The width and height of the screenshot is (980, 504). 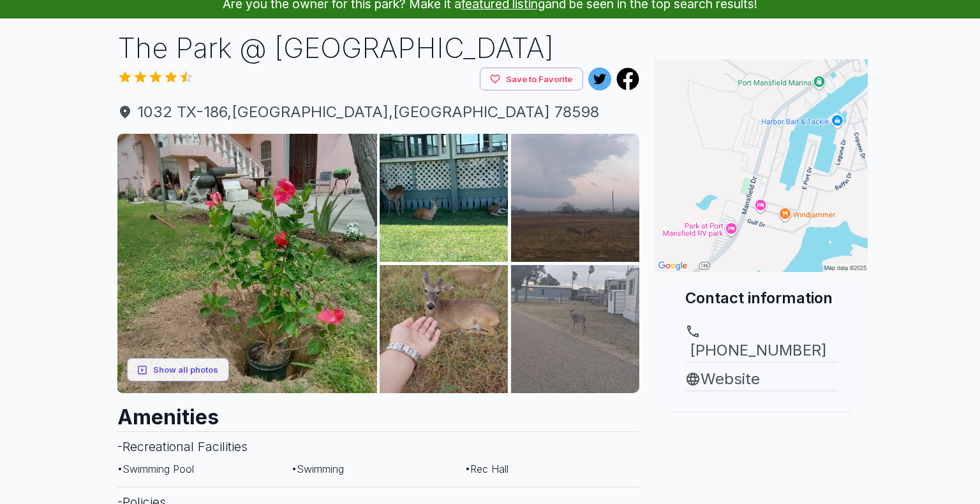 What do you see at coordinates (575, 329) in the screenshot?
I see `img: AAcXr8qSJHSeX78zyoPA2CwXz7trtC9xpYCzWKxUQSCwlwqF_CIFti7Yi__EatQe-2Ta1zmCvd-6ORnTcftxvCRsOefA3LWBm...` at bounding box center [575, 329].